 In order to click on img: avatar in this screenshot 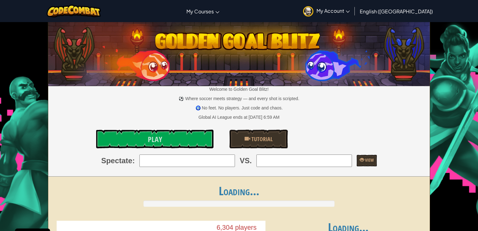, I will do `click(308, 11)`.